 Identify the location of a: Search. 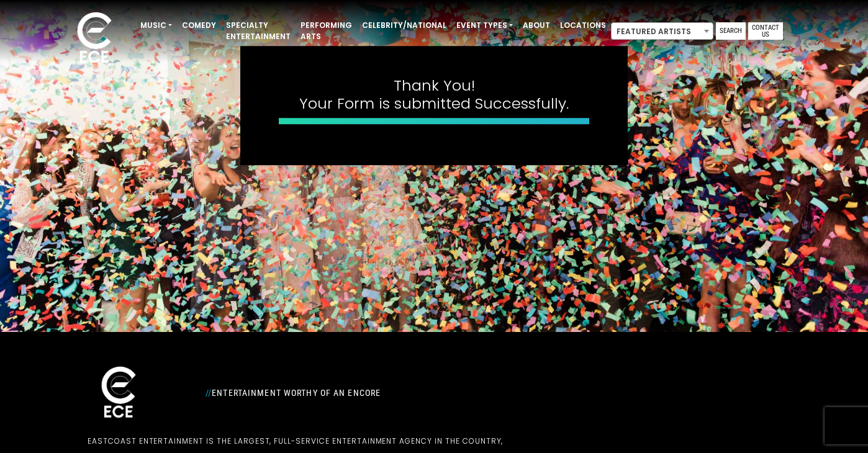
(731, 31).